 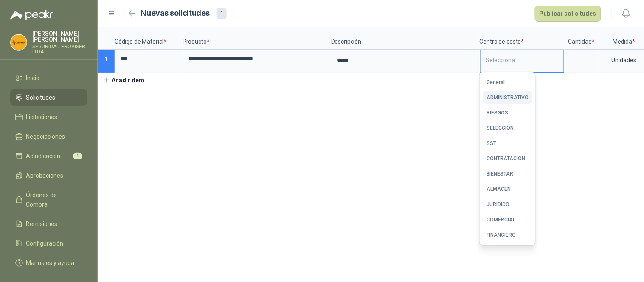 I want to click on div: 1, so click(x=222, y=14).